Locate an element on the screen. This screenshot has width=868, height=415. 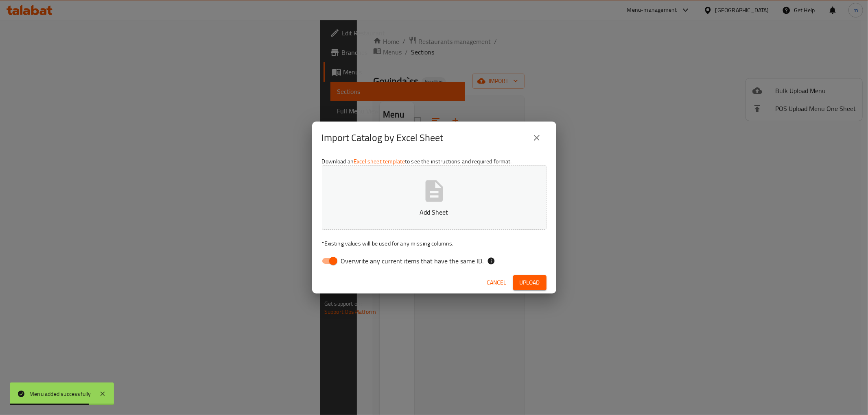
p: Existing values will be used for any missing columns. is located at coordinates (434, 244).